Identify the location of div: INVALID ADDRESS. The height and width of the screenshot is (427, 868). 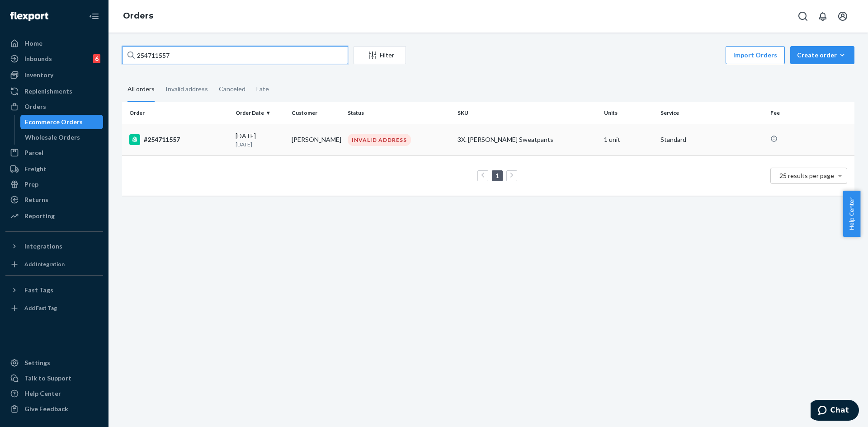
(379, 140).